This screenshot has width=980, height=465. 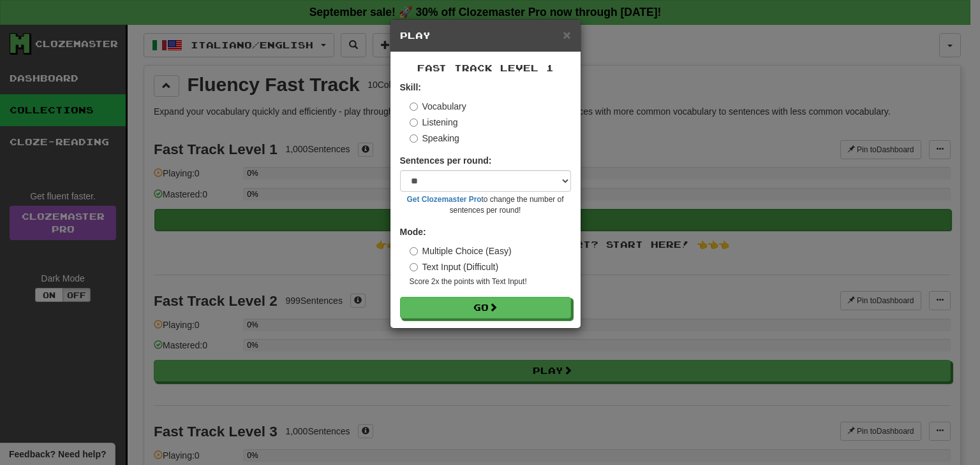 What do you see at coordinates (446, 161) in the screenshot?
I see `label: Sentences per round:` at bounding box center [446, 161].